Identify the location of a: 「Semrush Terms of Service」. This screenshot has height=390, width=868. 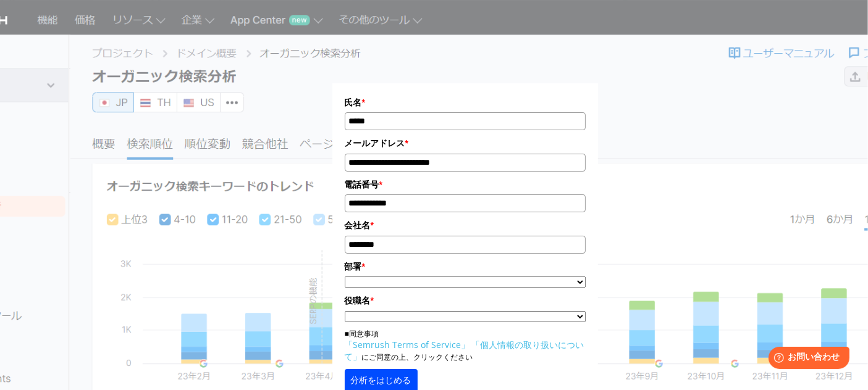
(407, 344).